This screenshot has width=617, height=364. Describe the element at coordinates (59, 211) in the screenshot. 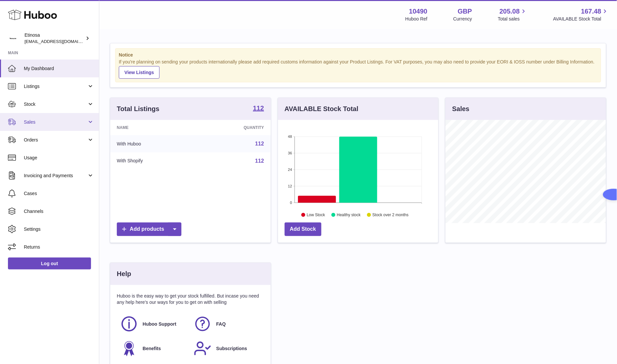

I see `span: Channels` at that location.